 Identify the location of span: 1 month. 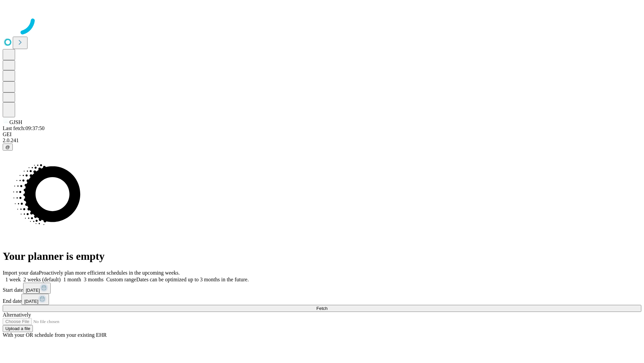
(72, 279).